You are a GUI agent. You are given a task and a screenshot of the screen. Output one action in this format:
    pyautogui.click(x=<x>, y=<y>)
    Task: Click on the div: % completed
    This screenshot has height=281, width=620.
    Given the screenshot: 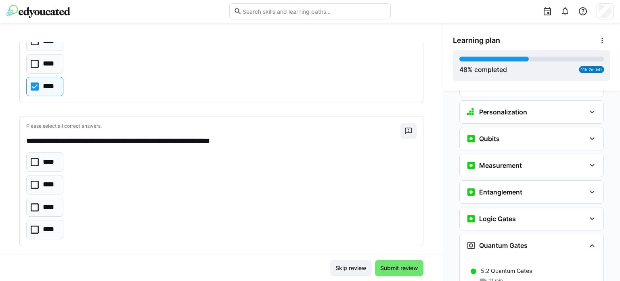 What is the action you would take?
    pyautogui.click(x=483, y=69)
    